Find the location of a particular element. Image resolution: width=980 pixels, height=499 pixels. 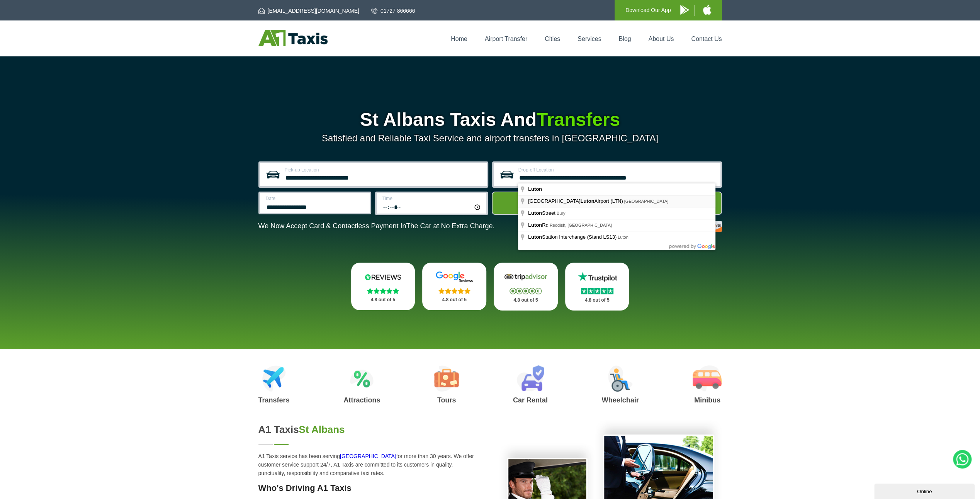

label: Drop-off Location is located at coordinates (617, 170).